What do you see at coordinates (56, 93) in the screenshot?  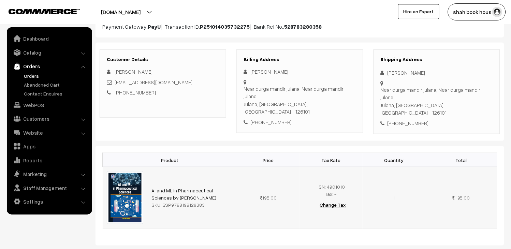 I see `a: Contact Enquires` at bounding box center [56, 93].